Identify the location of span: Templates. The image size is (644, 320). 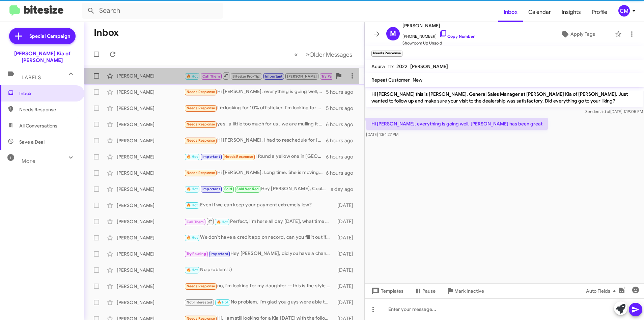
(387, 291).